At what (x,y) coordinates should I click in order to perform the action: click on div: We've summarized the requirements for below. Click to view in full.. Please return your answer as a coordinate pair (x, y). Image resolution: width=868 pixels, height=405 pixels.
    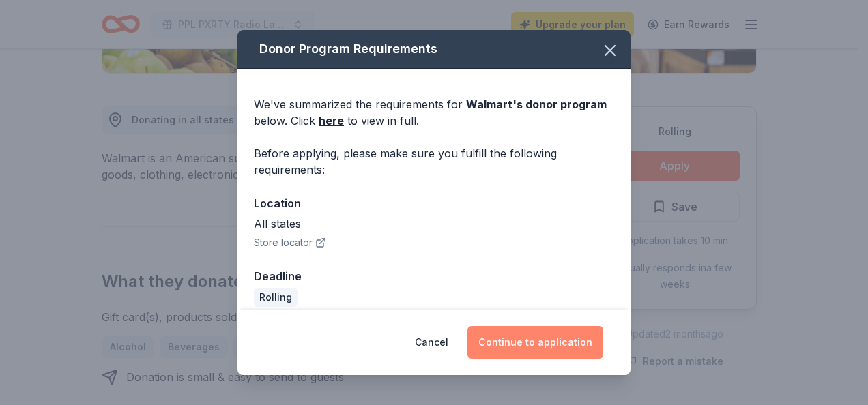
    Looking at the image, I should click on (434, 113).